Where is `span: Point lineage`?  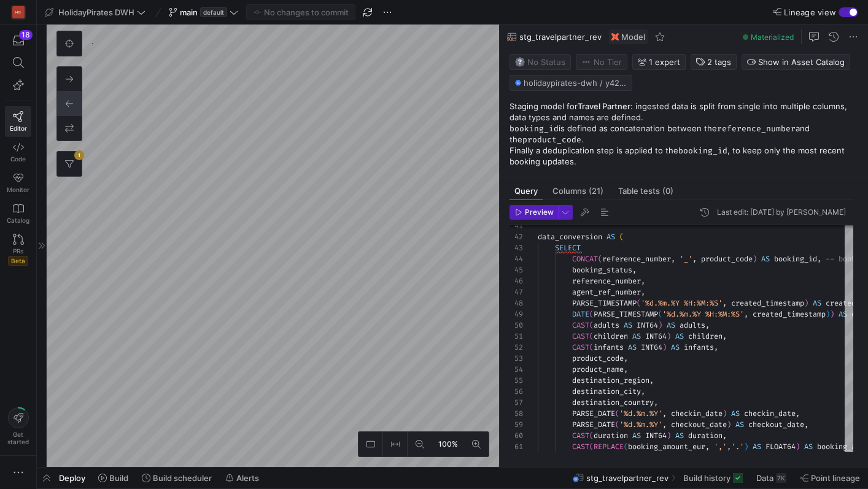 span: Point lineage is located at coordinates (836, 478).